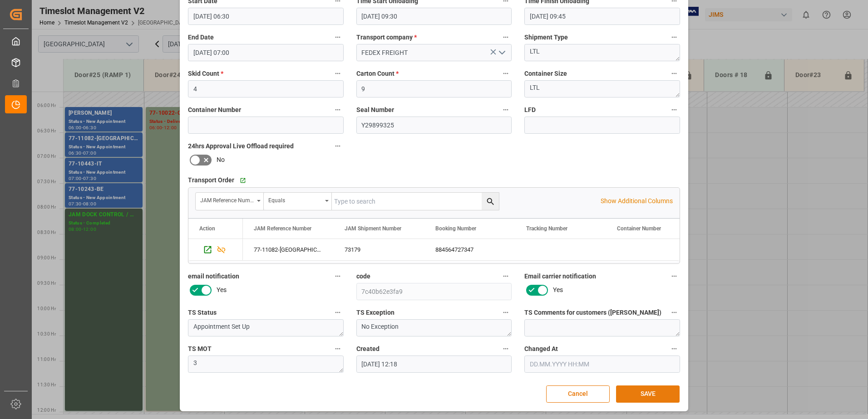 The height and width of the screenshot is (419, 868). What do you see at coordinates (506, 73) in the screenshot?
I see `button: Carton Count *` at bounding box center [506, 73].